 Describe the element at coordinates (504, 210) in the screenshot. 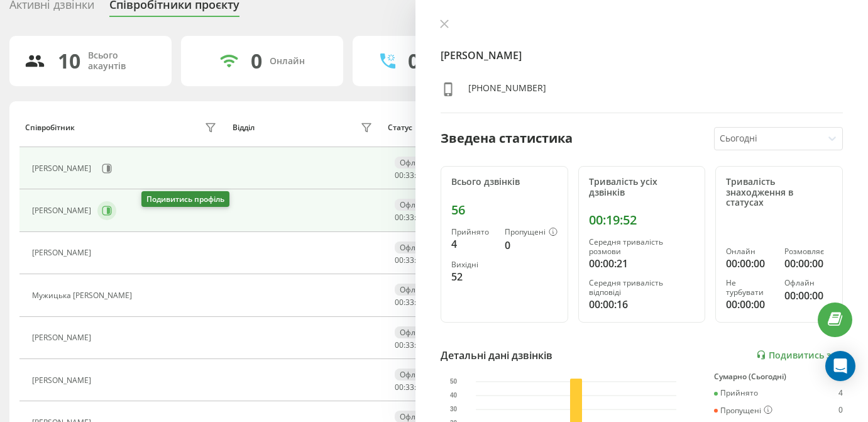

I see `div: 56` at that location.